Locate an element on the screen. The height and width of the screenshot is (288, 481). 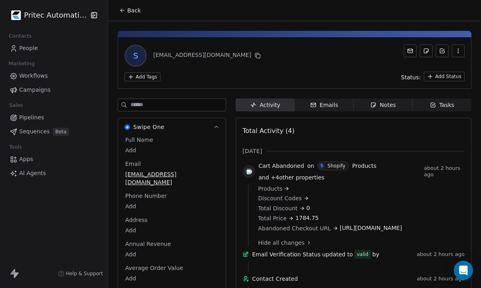
div: Notes is located at coordinates (383, 105).